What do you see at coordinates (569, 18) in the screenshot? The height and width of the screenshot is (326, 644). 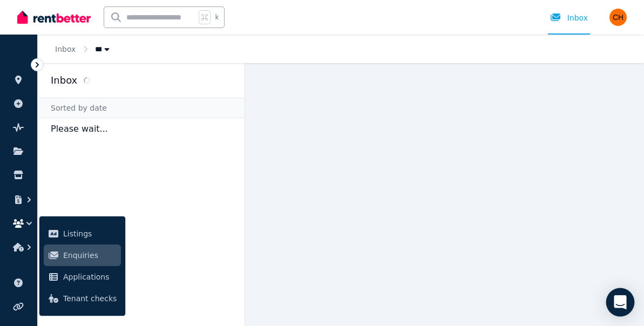 I see `div: Inbox` at bounding box center [569, 18].